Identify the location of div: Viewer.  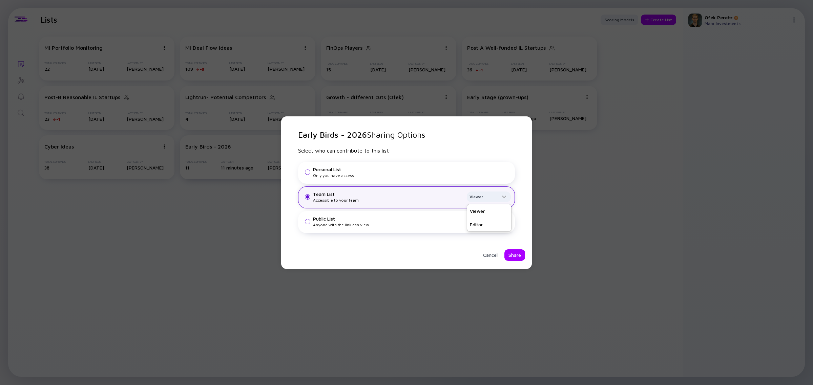
(489, 211).